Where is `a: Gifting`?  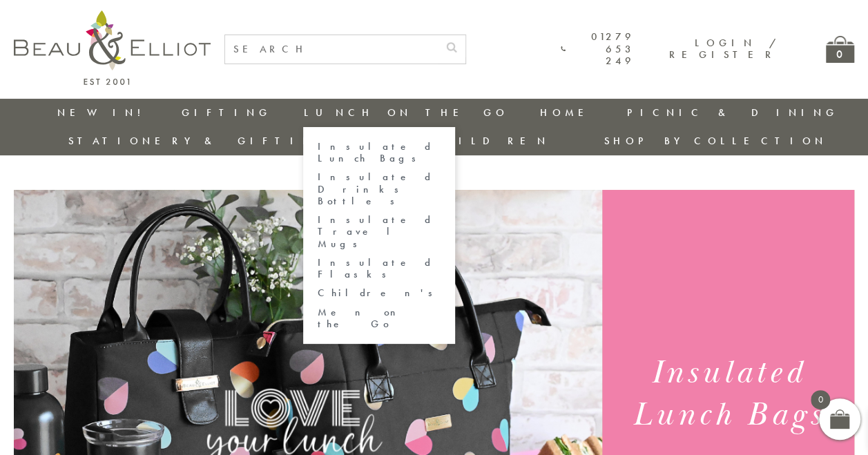
a: Gifting is located at coordinates (226, 113).